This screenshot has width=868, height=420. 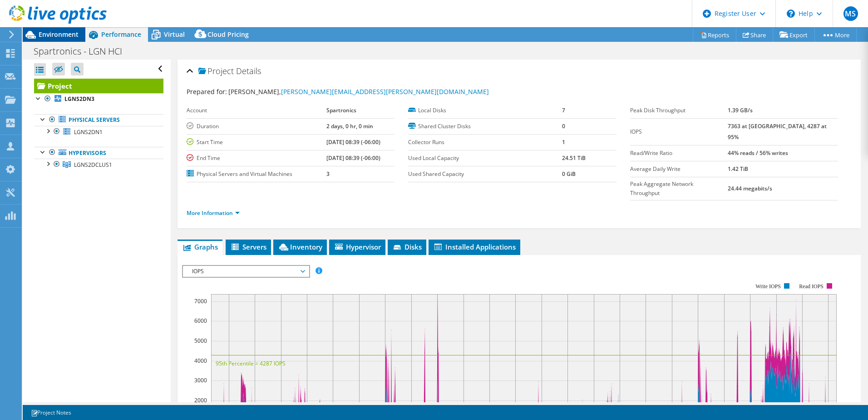 I want to click on b: 3, so click(x=328, y=173).